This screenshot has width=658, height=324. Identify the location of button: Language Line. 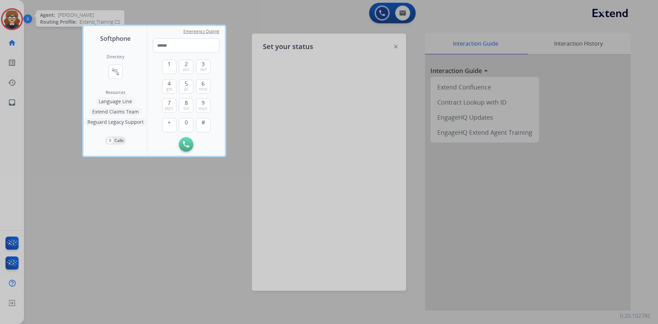
(115, 101).